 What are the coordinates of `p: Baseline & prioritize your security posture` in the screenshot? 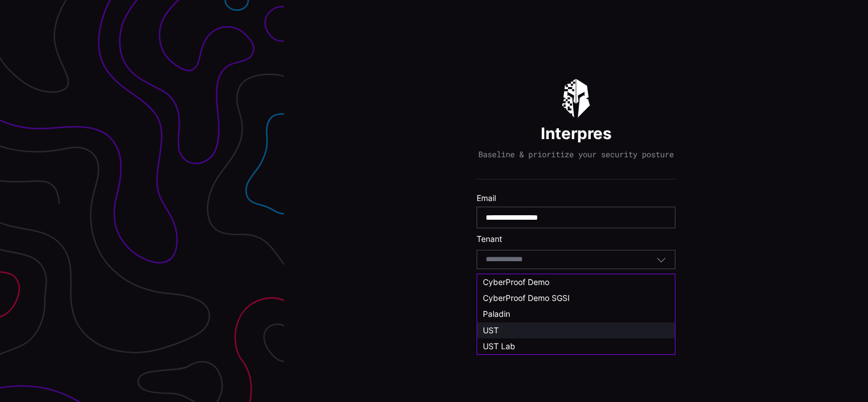 It's located at (576, 154).